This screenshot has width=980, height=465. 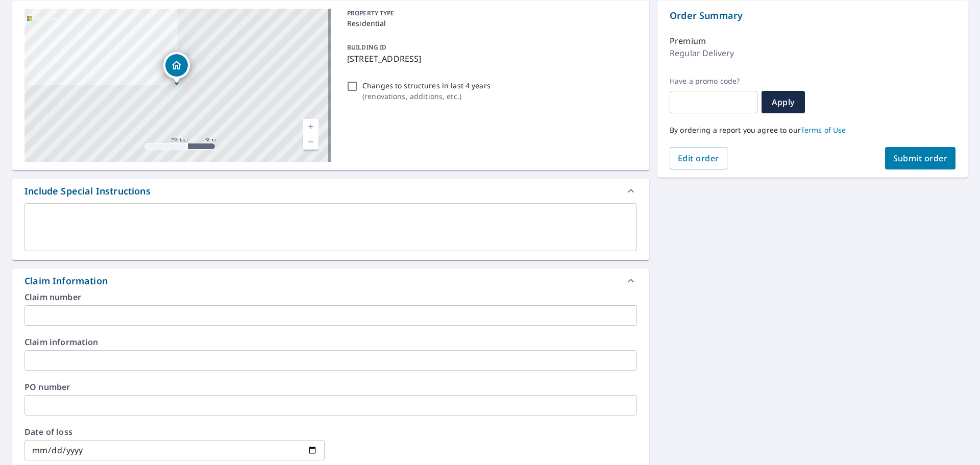 I want to click on p: ( renovations, additions, etc. ), so click(x=426, y=96).